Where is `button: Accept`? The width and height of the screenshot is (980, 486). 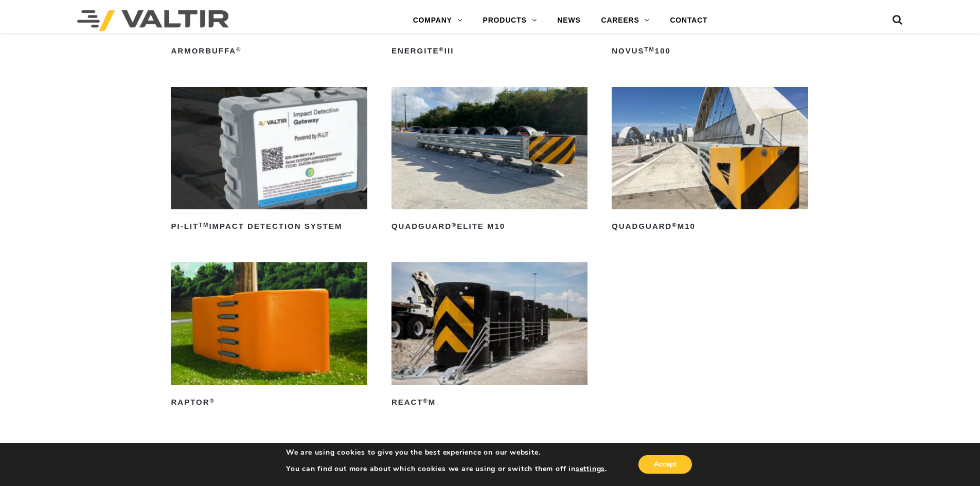 button: Accept is located at coordinates (665, 464).